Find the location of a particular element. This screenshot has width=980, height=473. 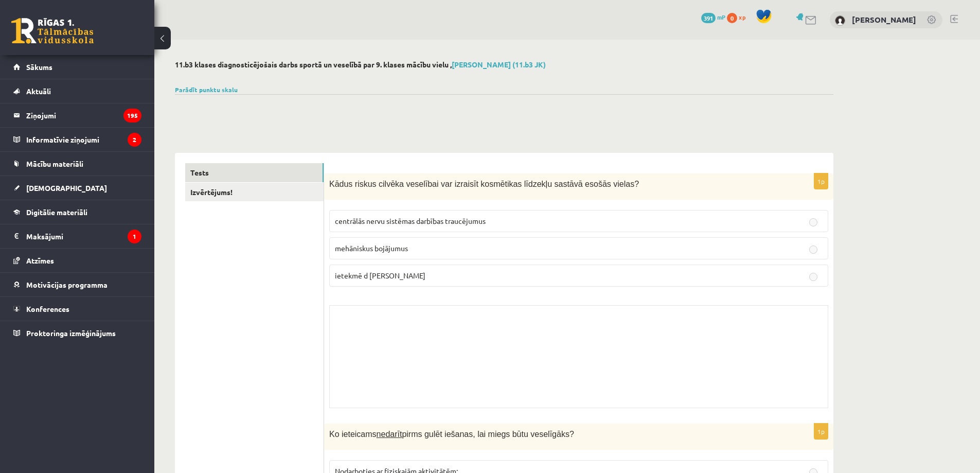

span: xp is located at coordinates (742, 17).